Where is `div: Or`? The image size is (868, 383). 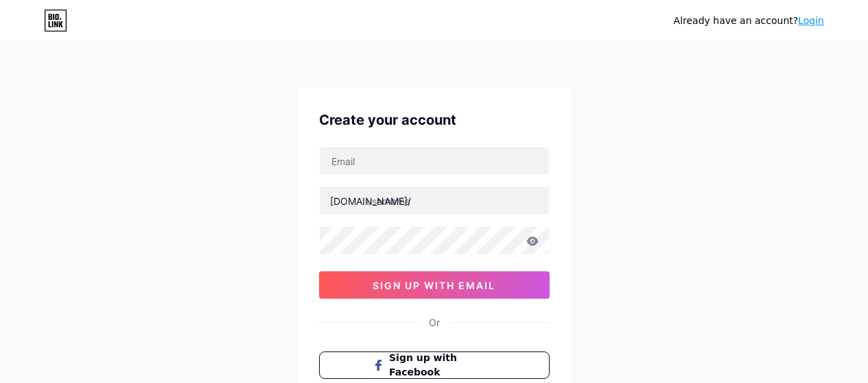 div: Or is located at coordinates (434, 322).